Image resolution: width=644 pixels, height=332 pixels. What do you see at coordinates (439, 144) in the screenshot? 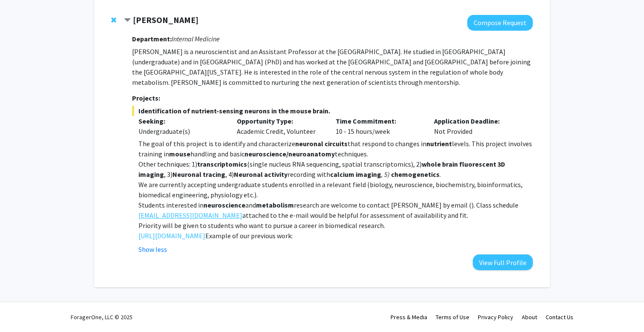
I see `strong: nutrient` at bounding box center [439, 144].